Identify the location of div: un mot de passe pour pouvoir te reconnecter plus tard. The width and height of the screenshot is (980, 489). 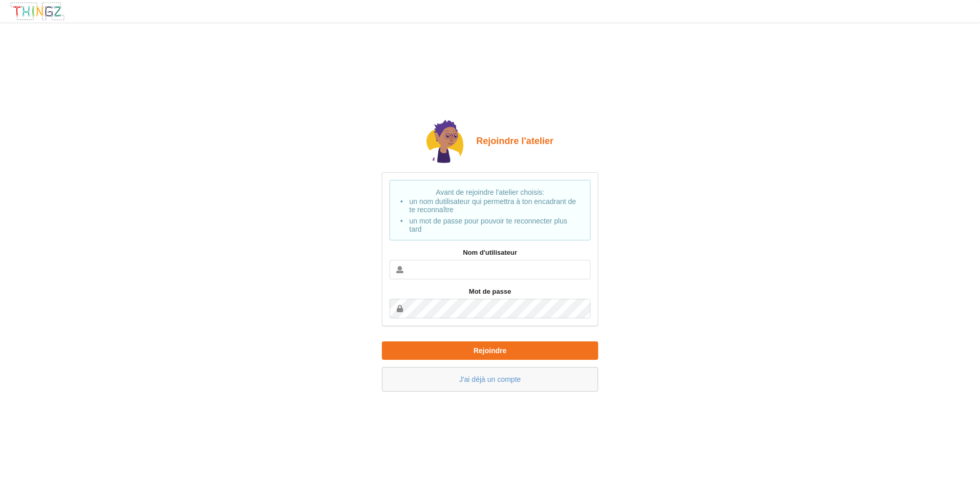
(495, 224).